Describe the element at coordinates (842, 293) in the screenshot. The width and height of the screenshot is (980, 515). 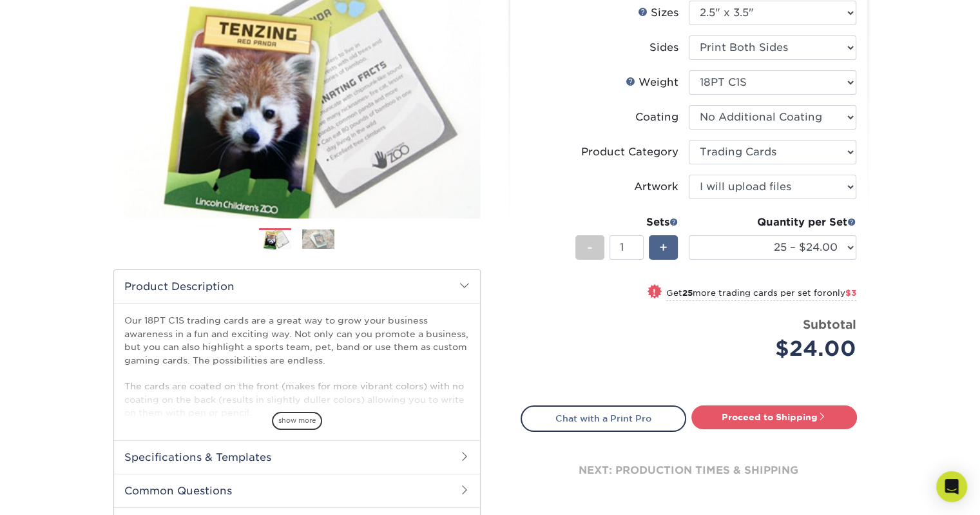
I see `span: only` at that location.